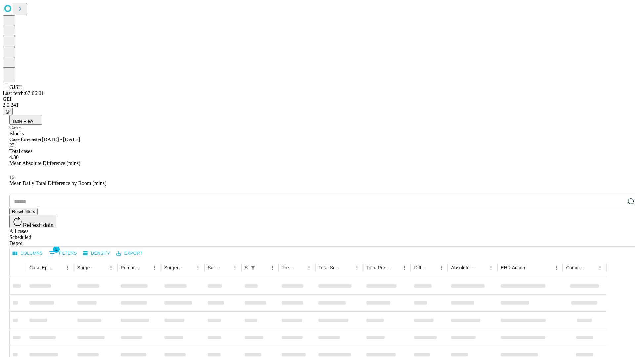 The width and height of the screenshot is (635, 357). Describe the element at coordinates (12, 177) in the screenshot. I see `span: 12` at that location.